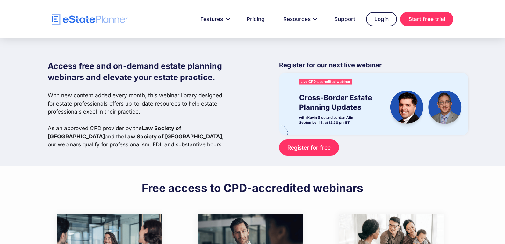  Describe the element at coordinates (300, 19) in the screenshot. I see `a: Resources` at that location.